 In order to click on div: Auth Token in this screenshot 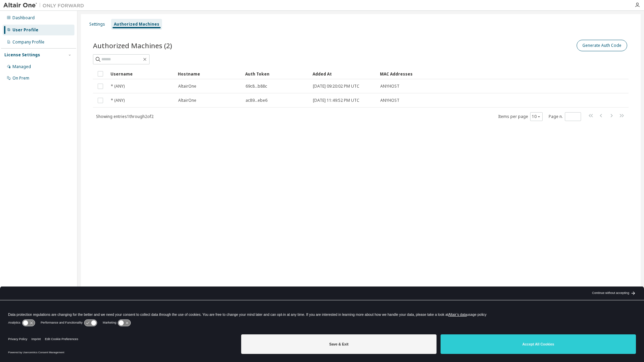, I will do `click(276, 74)`.